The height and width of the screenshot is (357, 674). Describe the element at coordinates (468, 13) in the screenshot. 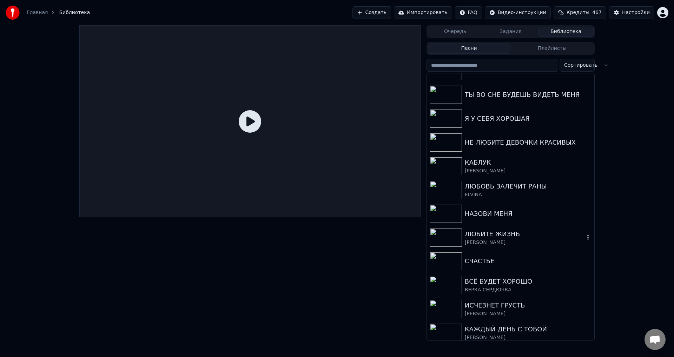

I see `button: FAQ` at that location.